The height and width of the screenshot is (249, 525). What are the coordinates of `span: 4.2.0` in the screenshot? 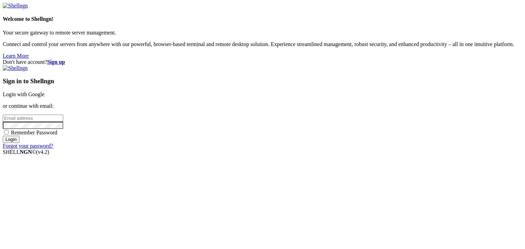 It's located at (43, 152).